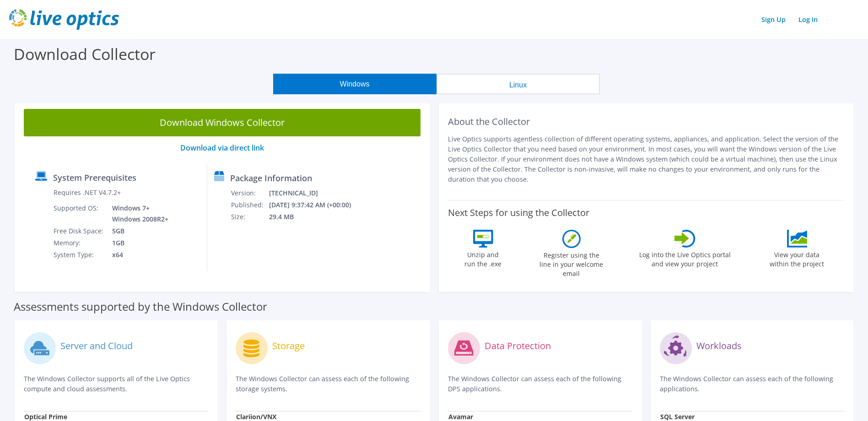  Describe the element at coordinates (96, 346) in the screenshot. I see `label: Server and Cloud` at that location.